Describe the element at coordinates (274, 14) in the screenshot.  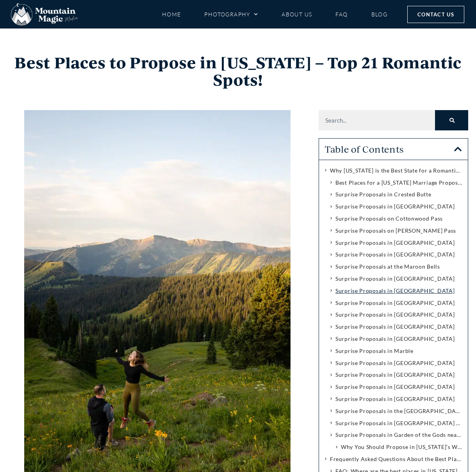
I see `nav: Menu` at that location.